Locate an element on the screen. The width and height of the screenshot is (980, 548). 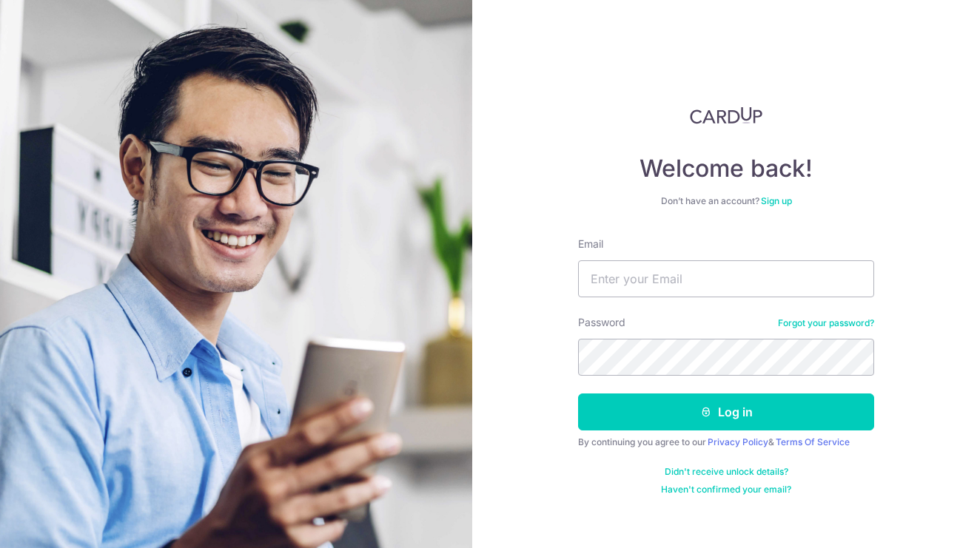
a: Terms Of Service is located at coordinates (812, 441).